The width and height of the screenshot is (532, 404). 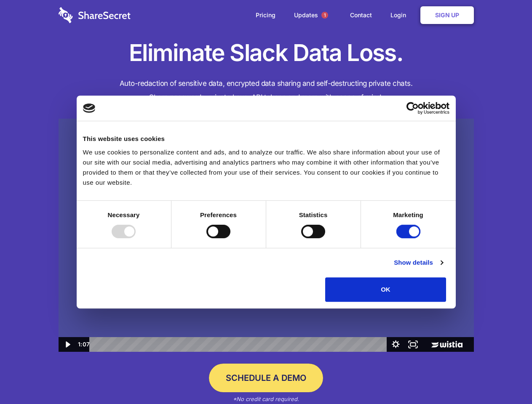 What do you see at coordinates (447, 15) in the screenshot?
I see `a: Sign Up` at bounding box center [447, 15].